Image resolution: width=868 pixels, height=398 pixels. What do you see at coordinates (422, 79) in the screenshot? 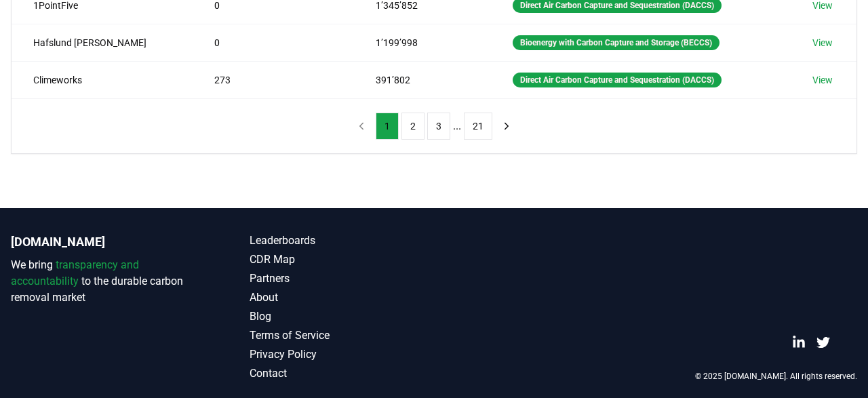
I see `td: 391’802` at bounding box center [422, 79].